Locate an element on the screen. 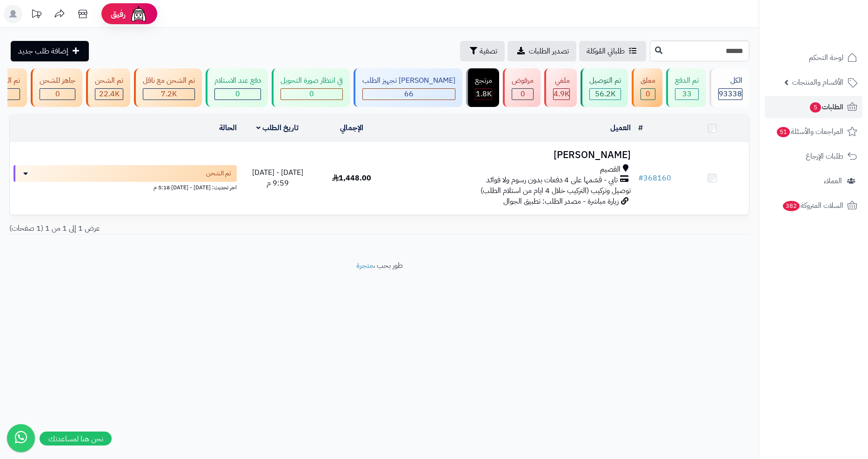 The width and height of the screenshot is (868, 459). a: إضافة طلب جديد is located at coordinates (50, 51).